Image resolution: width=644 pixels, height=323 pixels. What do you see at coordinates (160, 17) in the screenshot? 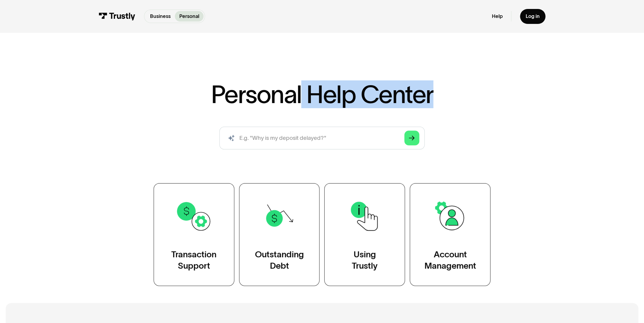
I see `p: Business` at bounding box center [160, 17].